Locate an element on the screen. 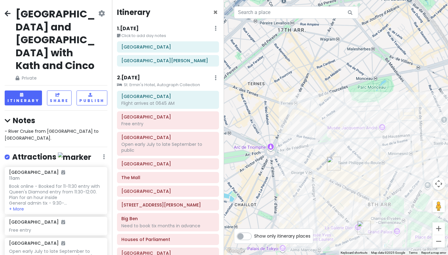  button: Publish is located at coordinates (92, 98).